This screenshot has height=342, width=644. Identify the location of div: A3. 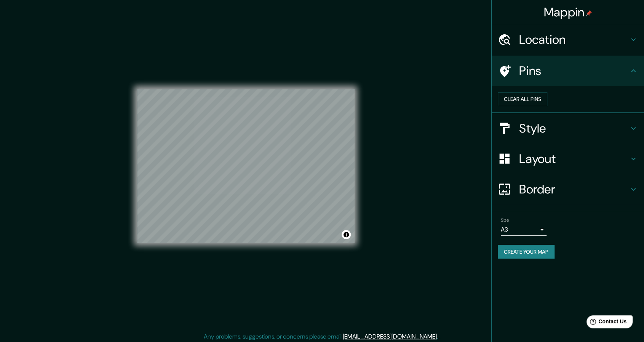
(524, 230).